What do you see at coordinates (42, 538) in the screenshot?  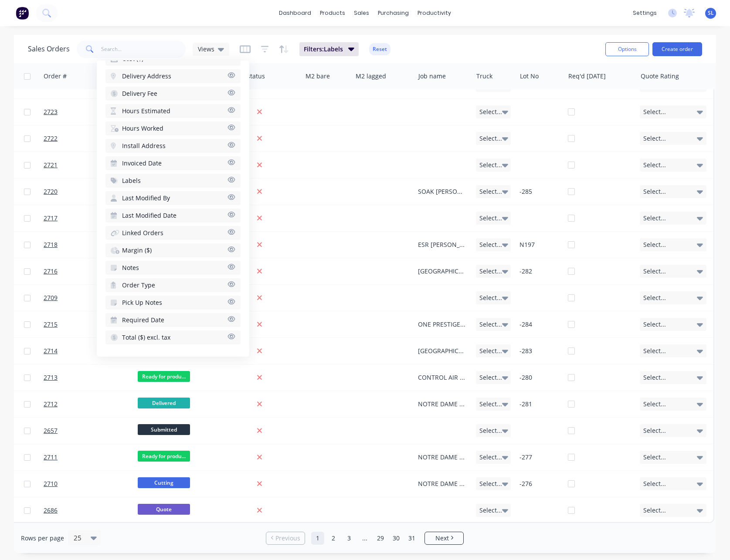 I see `span: Rows per page` at bounding box center [42, 538].